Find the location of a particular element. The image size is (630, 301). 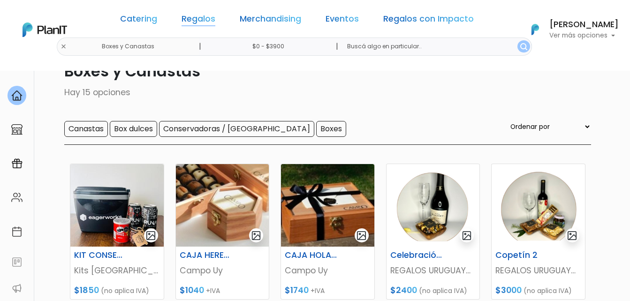

img: marketplace-4ceaa7011d94191e9ded77b95e3339b90024bf715f7c57f8cf31f2d8c509eaba.svg is located at coordinates (17, 129).